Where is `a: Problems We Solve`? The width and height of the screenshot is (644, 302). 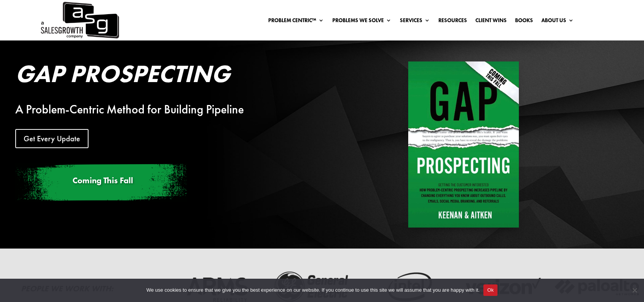 a: Problems We Solve is located at coordinates (362, 22).